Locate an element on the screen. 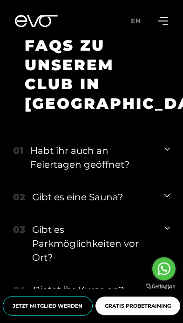 This screenshot has height=323, width=183. div: Gibt es Parkmöglichkeiten vor Ort? is located at coordinates (92, 244).